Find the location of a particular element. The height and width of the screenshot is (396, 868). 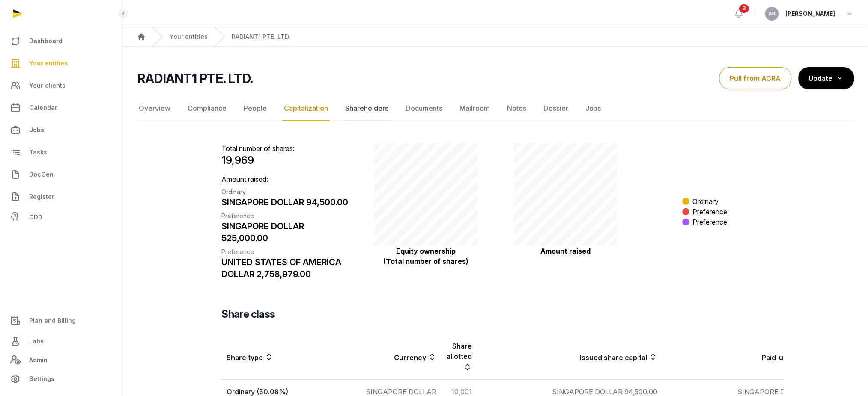

a: DocGen is located at coordinates (61, 175).